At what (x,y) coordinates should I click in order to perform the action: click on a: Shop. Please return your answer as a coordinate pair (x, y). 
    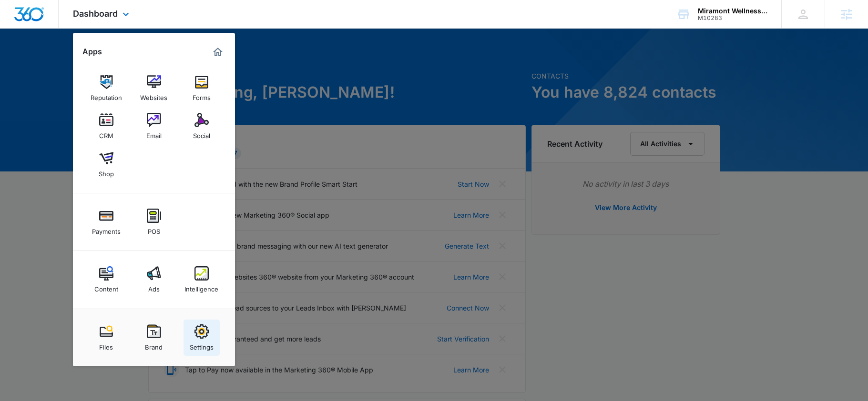
    Looking at the image, I should click on (106, 165).